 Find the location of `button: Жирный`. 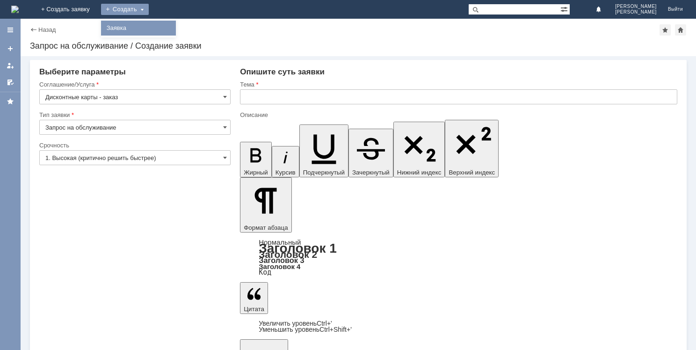

button: Жирный is located at coordinates (256, 159).